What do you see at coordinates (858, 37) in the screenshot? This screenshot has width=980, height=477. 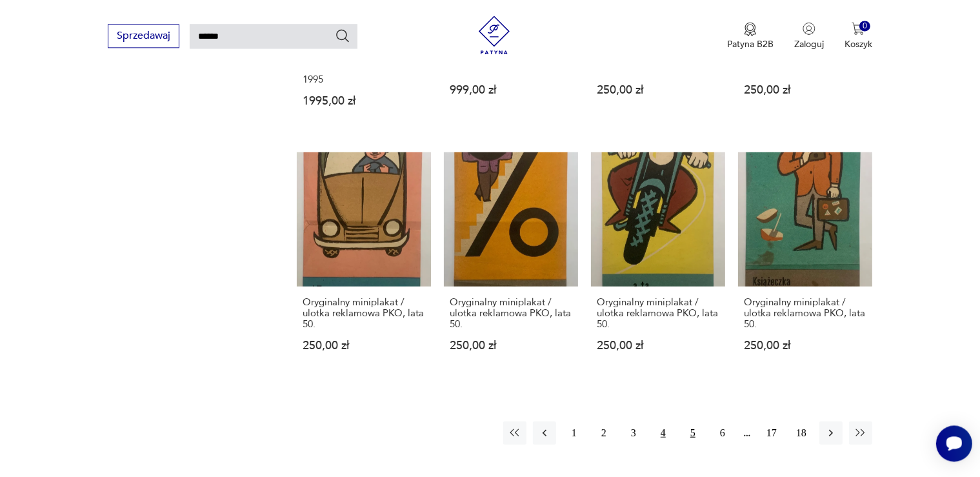 I see `button: 0Koszyk` at bounding box center [858, 37].